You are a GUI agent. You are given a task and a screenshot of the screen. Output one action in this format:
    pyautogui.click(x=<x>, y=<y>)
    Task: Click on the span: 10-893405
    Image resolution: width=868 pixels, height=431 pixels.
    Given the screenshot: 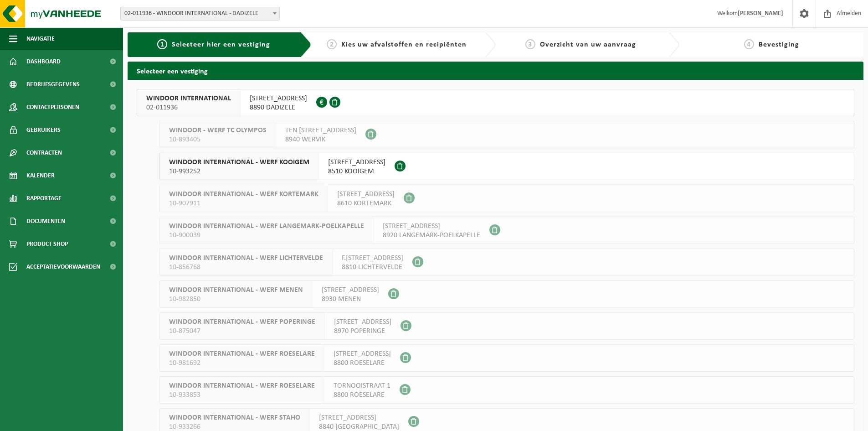 What is the action you would take?
    pyautogui.click(x=218, y=139)
    